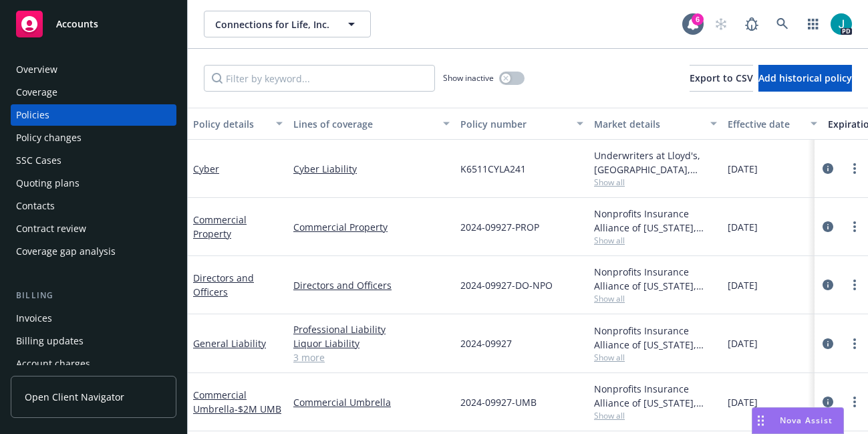 The width and height of the screenshot is (868, 434). What do you see at coordinates (51, 229) in the screenshot?
I see `div: Contract review` at bounding box center [51, 229].